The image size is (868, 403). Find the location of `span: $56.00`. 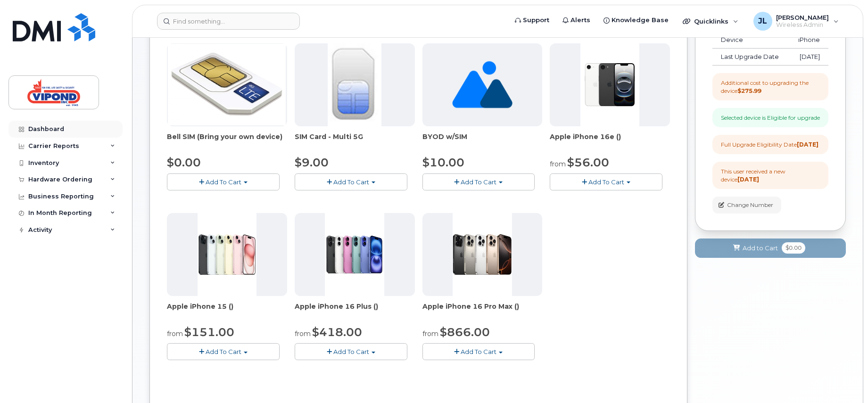

span: $56.00 is located at coordinates (588, 162).